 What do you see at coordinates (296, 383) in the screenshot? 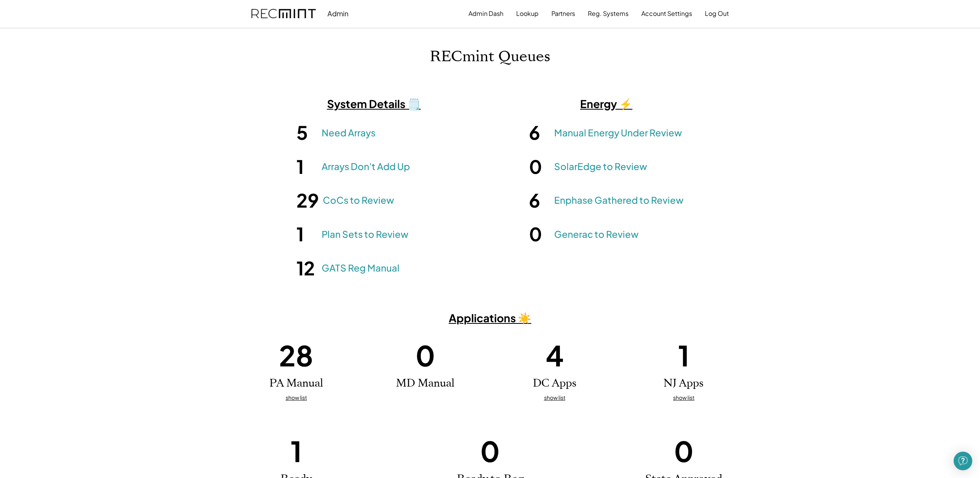
I see `h2: PA Manual` at bounding box center [296, 383].